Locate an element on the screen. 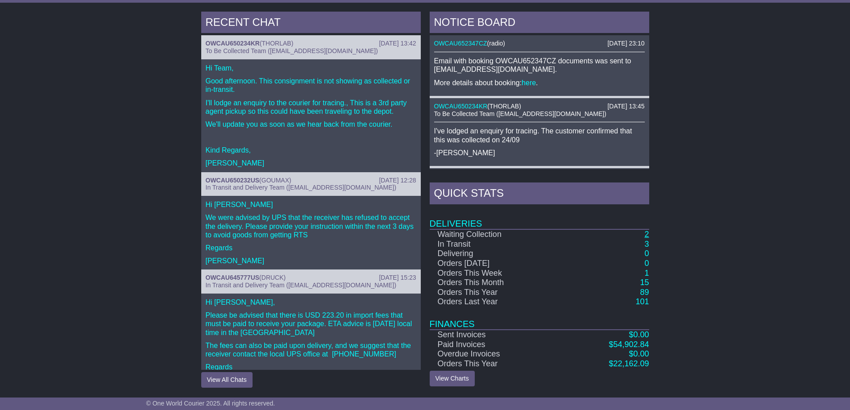 Image resolution: width=850 pixels, height=410 pixels. p: Good afternoon. This consignment is not showing as collected or in-transit. is located at coordinates (311, 85).